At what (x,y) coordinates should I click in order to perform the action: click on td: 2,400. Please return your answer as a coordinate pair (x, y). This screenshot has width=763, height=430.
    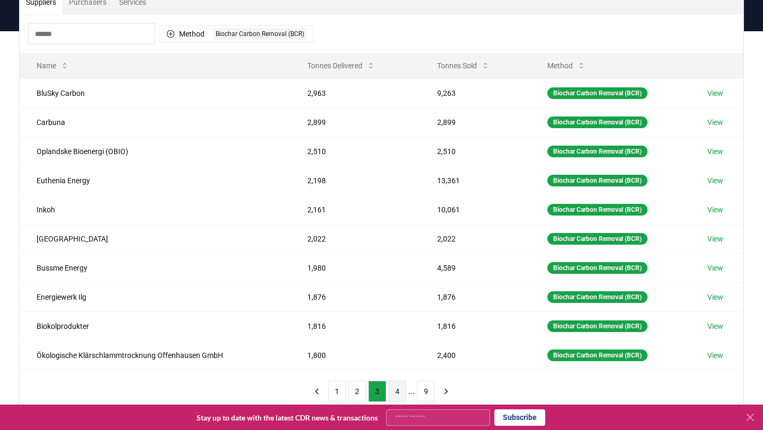
    Looking at the image, I should click on (475, 355).